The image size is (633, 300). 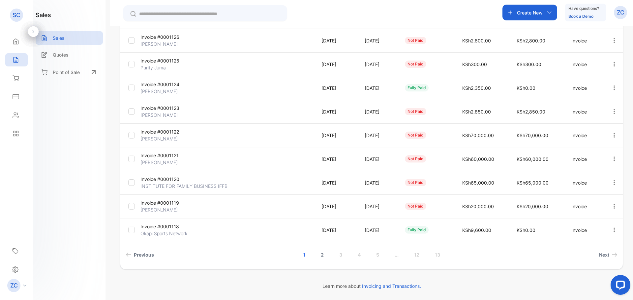 I want to click on ul: Pagination, so click(x=371, y=255).